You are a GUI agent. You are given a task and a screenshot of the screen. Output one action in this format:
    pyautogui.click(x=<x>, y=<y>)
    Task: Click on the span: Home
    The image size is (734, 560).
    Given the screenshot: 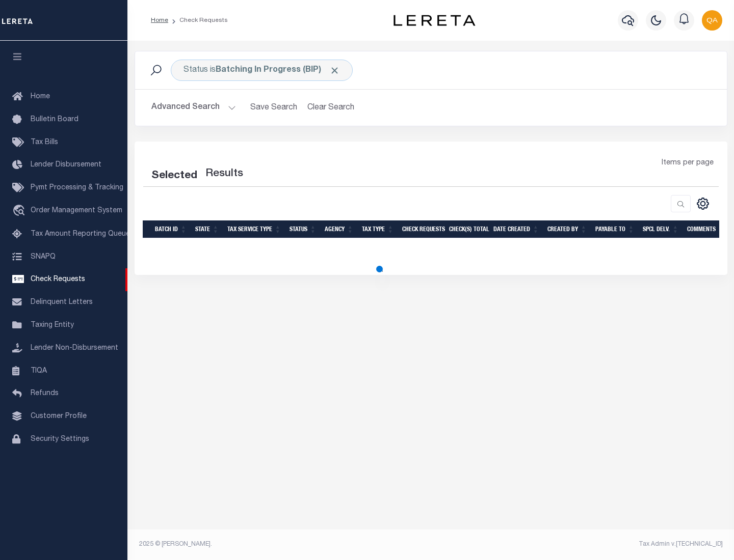 What is the action you would take?
    pyautogui.click(x=40, y=97)
    